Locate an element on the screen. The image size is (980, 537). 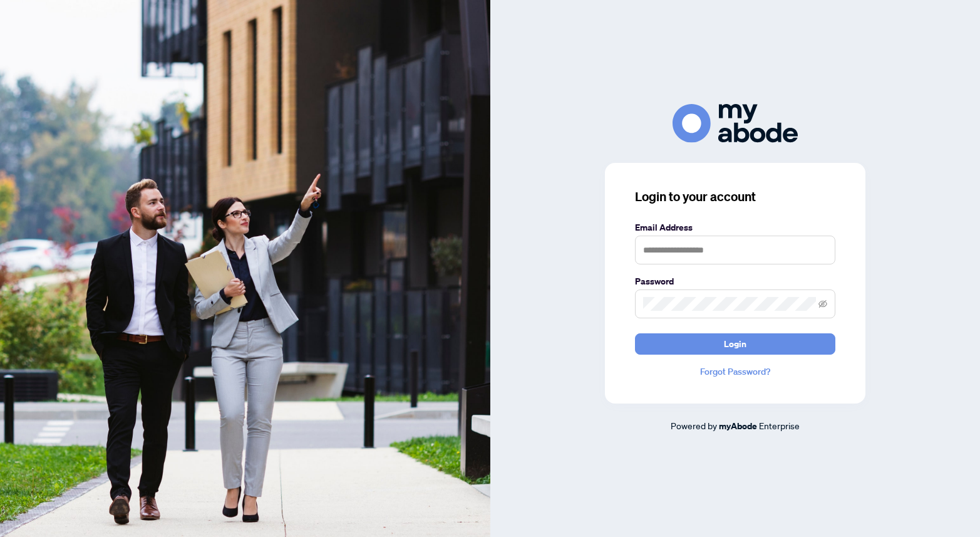
span: Enterprise is located at coordinates (779, 425).